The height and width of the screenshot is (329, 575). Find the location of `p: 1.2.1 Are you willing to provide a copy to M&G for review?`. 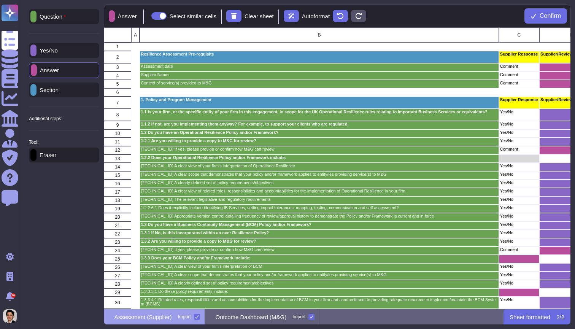

p: 1.2.1 Are you willing to provide a copy to M&G for review? is located at coordinates (319, 141).